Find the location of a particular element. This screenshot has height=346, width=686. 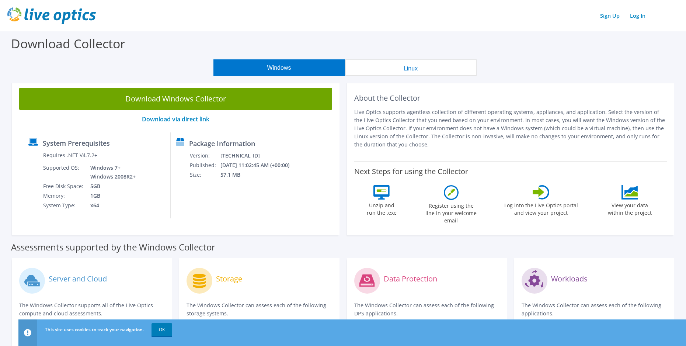

p: The Windows Collector can assess each of the following storage systems. is located at coordinates (259, 309).